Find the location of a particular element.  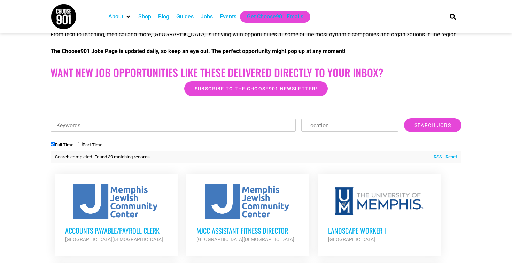

h3: MJCC Assistant Fitness Director is located at coordinates (248, 230).